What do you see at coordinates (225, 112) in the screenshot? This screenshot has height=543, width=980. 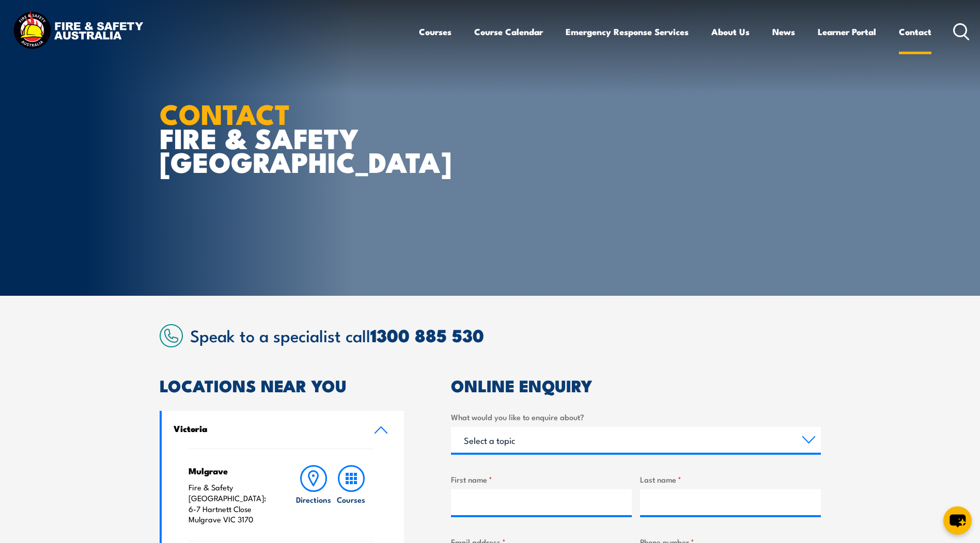 I see `strong: CONTACT` at bounding box center [225, 112].